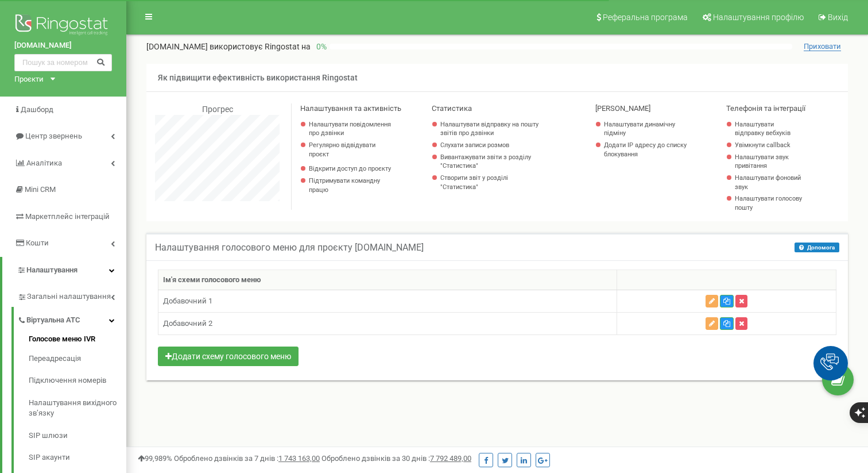 The image size is (868, 473). Describe the element at coordinates (396, 458) in the screenshot. I see `span: Оброблено дзвінків за 30 днів :` at that location.